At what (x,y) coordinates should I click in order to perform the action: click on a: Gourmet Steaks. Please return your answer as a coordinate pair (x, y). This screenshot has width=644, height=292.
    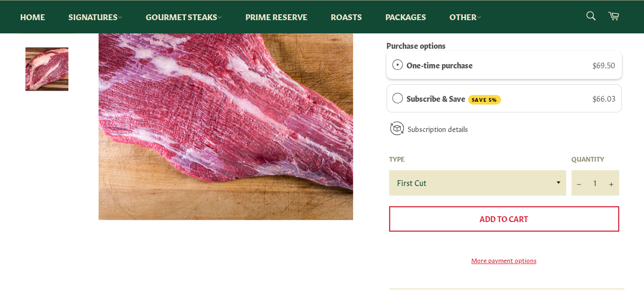
    Looking at the image, I should click on (184, 17).